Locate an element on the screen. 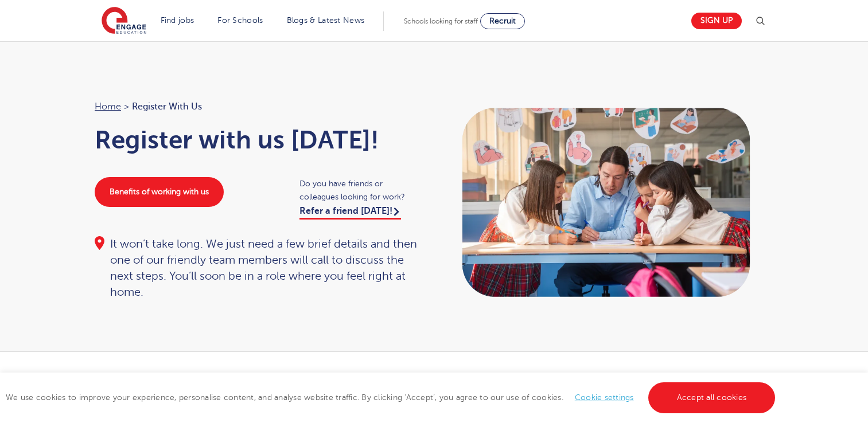  a: Blogs & Latest News is located at coordinates (326, 20).